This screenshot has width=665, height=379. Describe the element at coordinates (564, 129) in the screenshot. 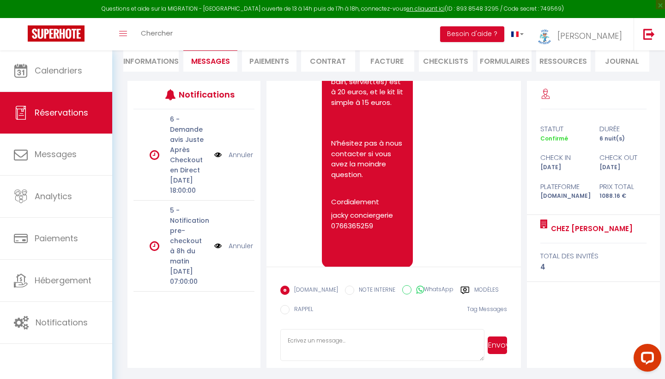

I see `div: statut` at that location.